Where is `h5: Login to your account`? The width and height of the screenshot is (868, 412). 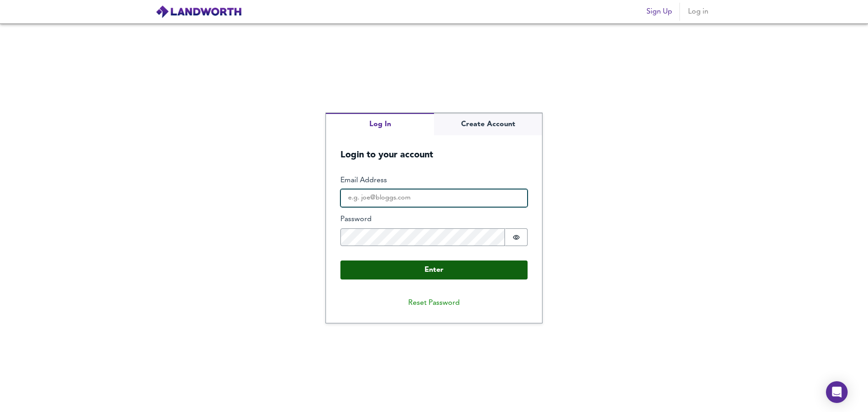 h5: Login to your account is located at coordinates (434, 148).